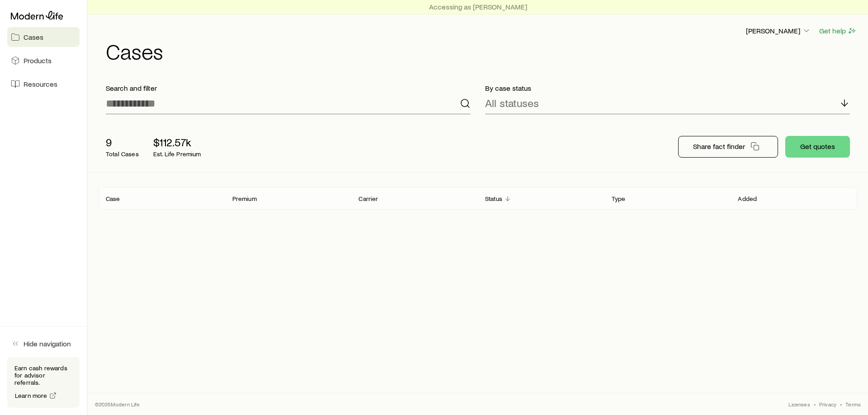 The height and width of the screenshot is (415, 868). Describe the element at coordinates (43, 84) in the screenshot. I see `a: Resources` at that location.